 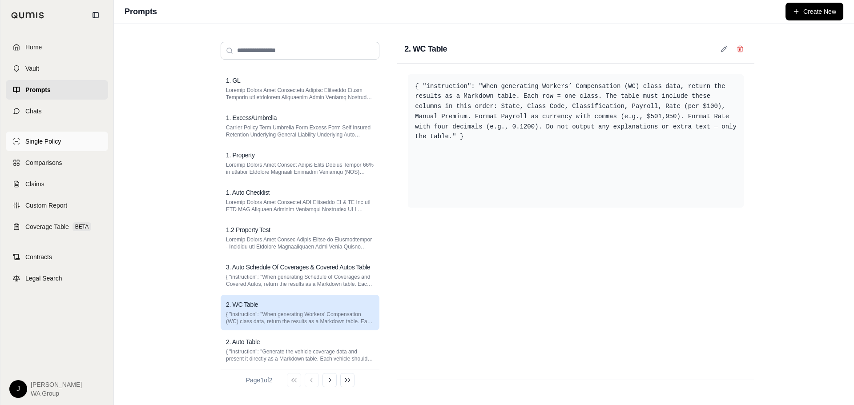 I want to click on div: { "instruction": "When generating Workers’ Compensation (WC) class data, return the results as a ..., so click(x=576, y=141).